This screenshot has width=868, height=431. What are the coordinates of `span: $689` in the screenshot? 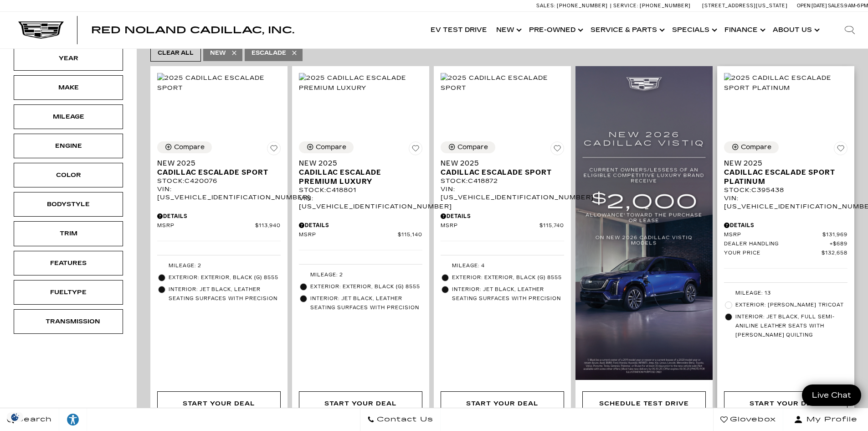 It's located at (838, 244).